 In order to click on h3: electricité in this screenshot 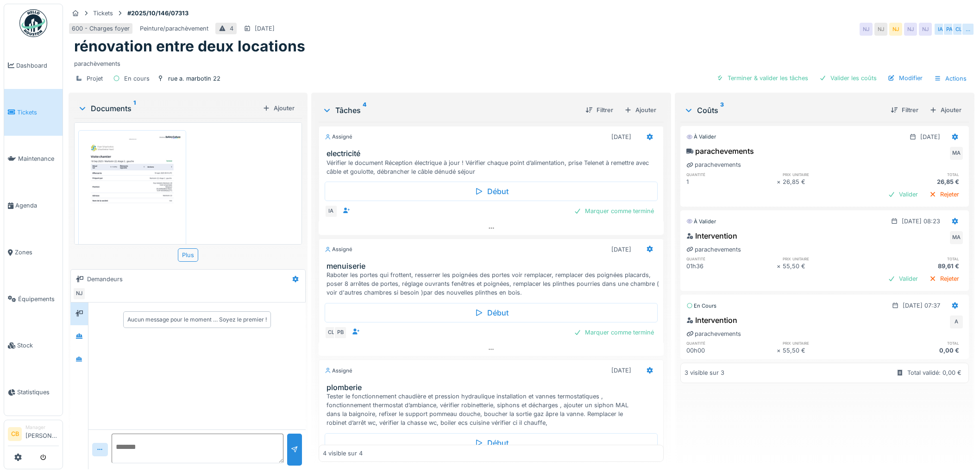, I will do `click(493, 153)`.